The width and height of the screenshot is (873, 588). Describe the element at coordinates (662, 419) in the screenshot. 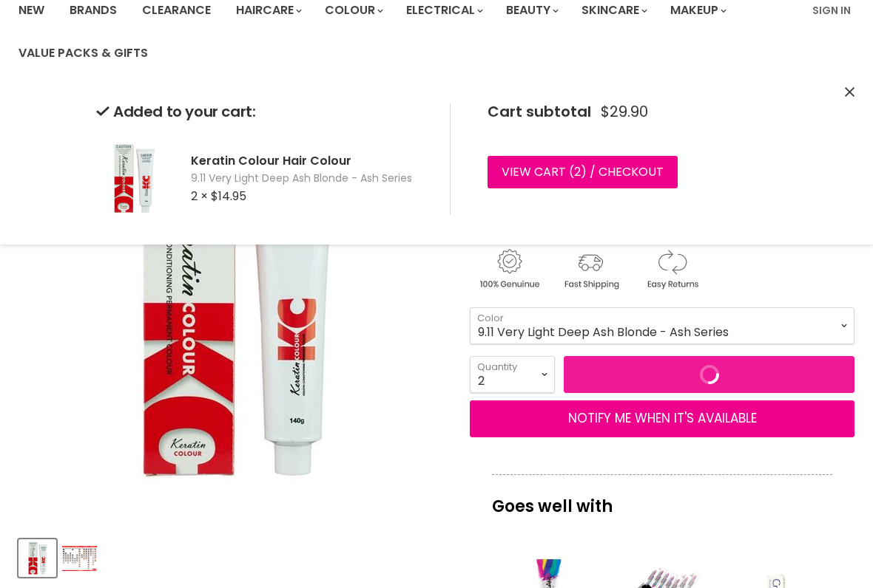

I see `button: NOTIFY ME WHEN IT'S AVAILABLE` at that location.